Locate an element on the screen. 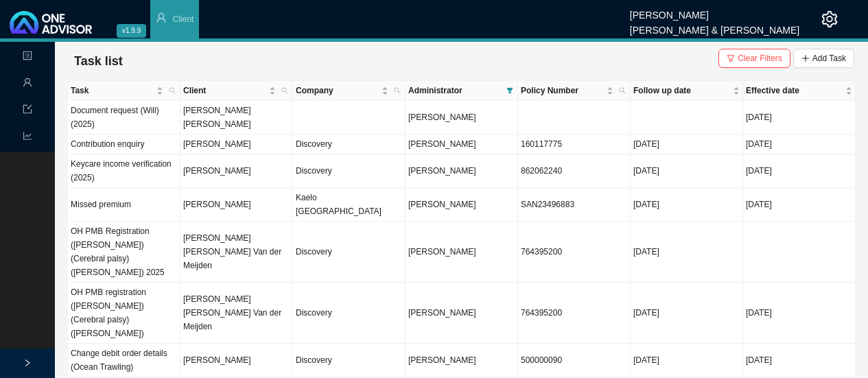  td: Change debit order details (Ocean Trawling) is located at coordinates (124, 360).